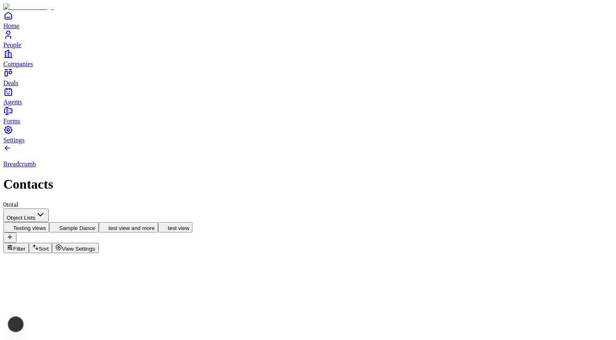 The image size is (616, 340). What do you see at coordinates (128, 227) in the screenshot?
I see `button: test view and more` at bounding box center [128, 227].